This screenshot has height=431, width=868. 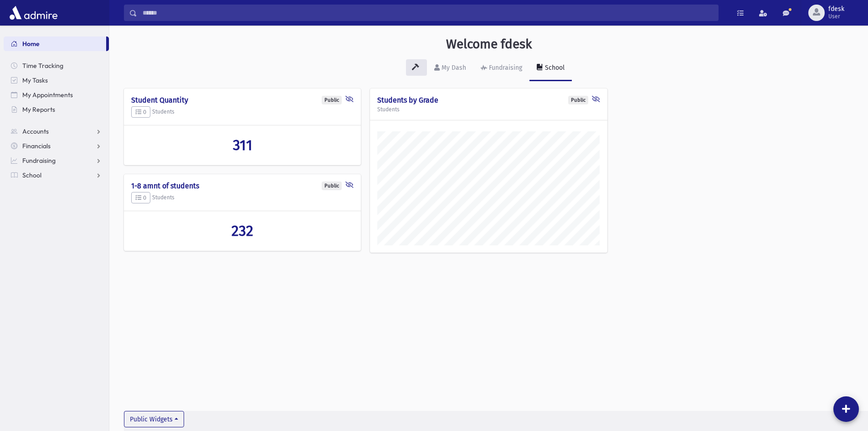 I want to click on a: My Tasks, so click(x=56, y=80).